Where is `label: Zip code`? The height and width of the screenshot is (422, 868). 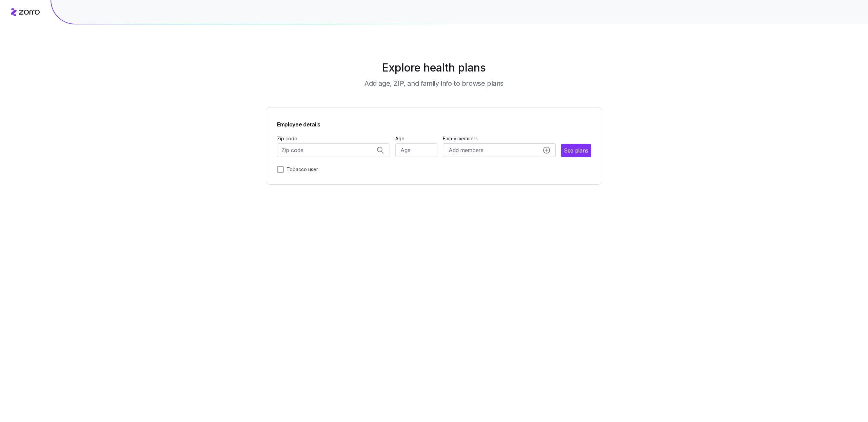 label: Zip code is located at coordinates (287, 139).